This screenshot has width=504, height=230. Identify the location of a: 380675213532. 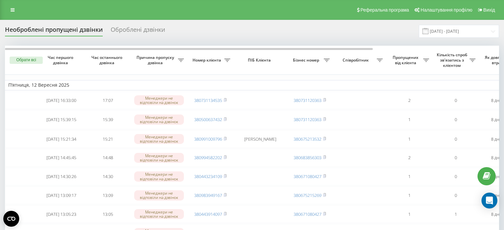
(308, 139).